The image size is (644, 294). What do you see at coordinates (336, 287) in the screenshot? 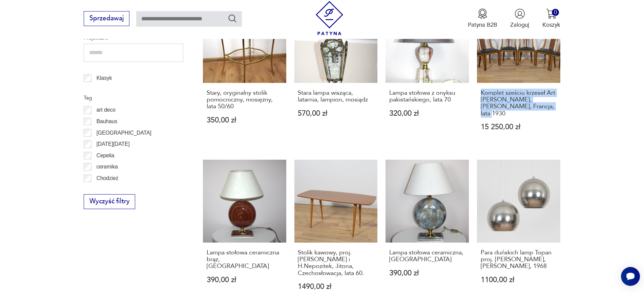
I see `p: 1490,00 zł` at bounding box center [336, 287].